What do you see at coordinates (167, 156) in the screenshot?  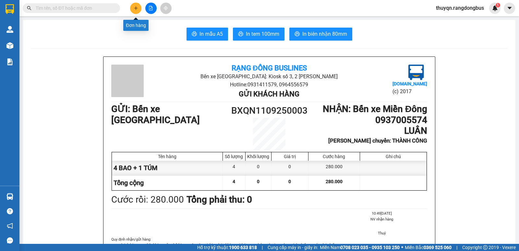 I see `div: Tên hàng` at bounding box center [167, 156].